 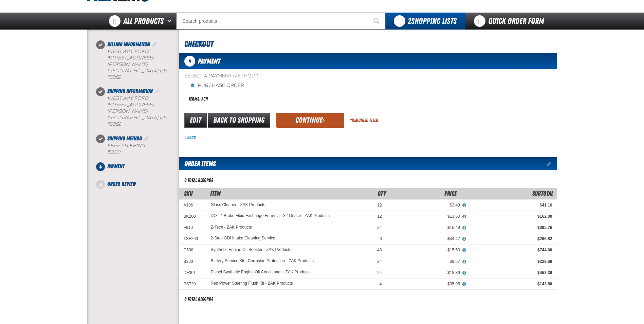 I want to click on a: Edit Shipping Method, so click(x=147, y=138).